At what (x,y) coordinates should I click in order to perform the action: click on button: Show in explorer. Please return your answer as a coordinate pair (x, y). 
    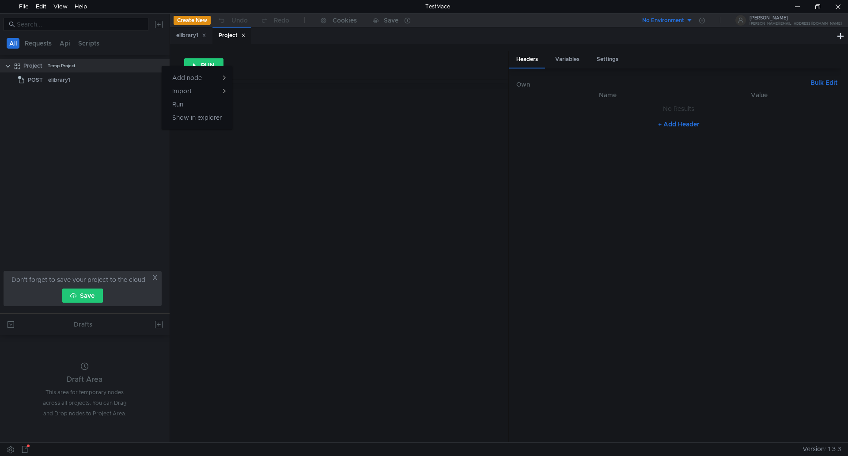
    Looking at the image, I should click on (197, 118).